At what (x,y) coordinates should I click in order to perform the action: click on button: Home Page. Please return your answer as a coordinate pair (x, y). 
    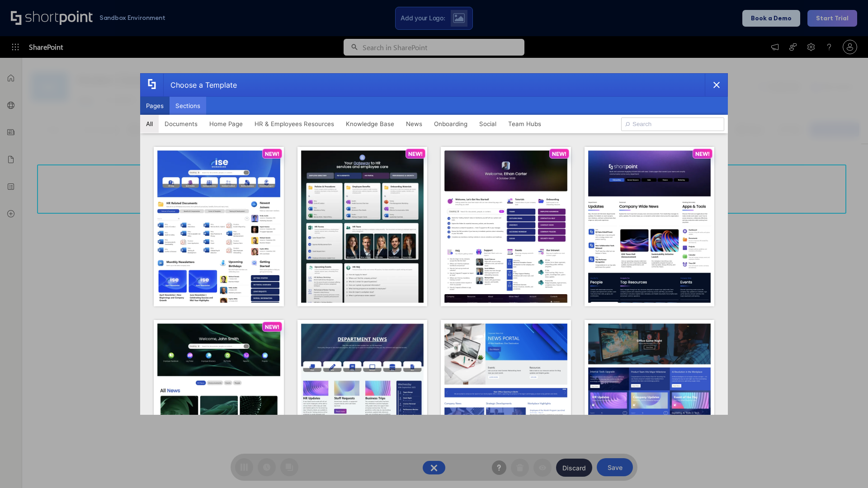
    Looking at the image, I should click on (226, 123).